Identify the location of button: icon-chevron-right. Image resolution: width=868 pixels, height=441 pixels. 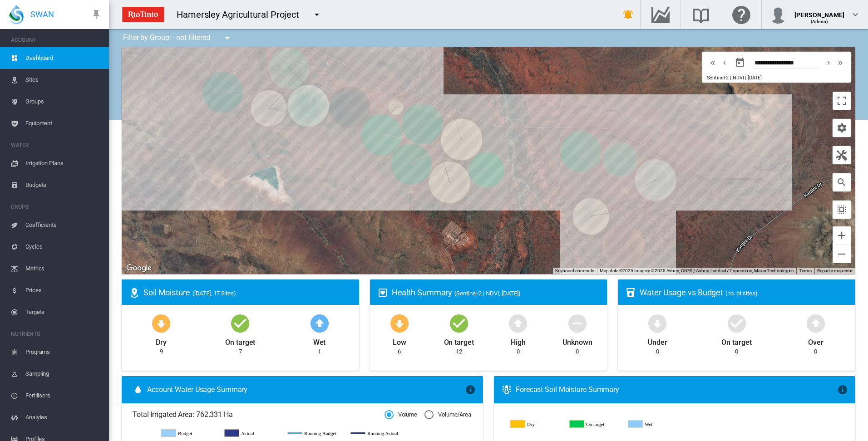
(829, 62).